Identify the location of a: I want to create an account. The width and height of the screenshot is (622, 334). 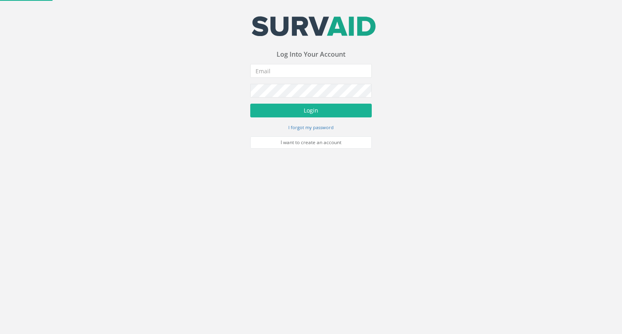
(311, 142).